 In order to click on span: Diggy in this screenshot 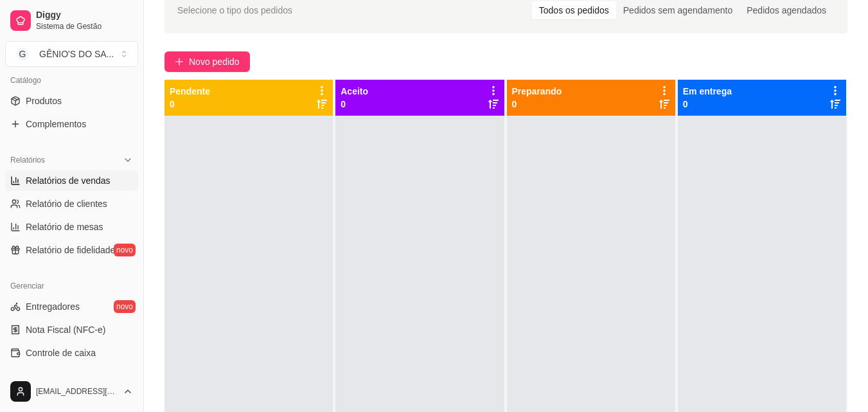, I will do `click(84, 15)`.